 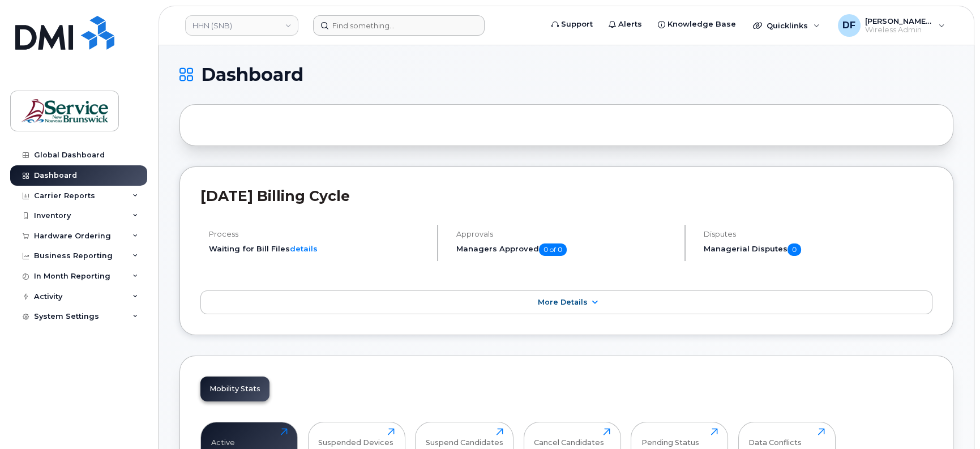 I want to click on span: 0 of 0, so click(x=552, y=250).